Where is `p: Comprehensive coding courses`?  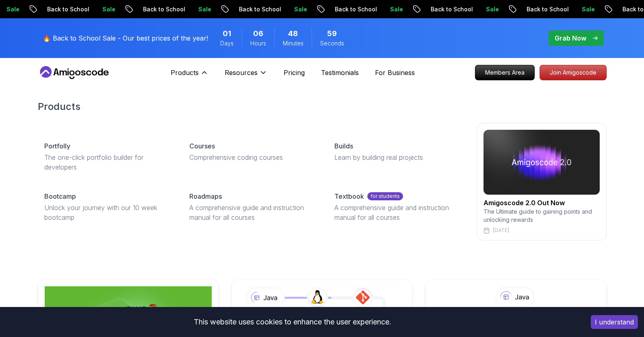
p: Comprehensive coding courses is located at coordinates (252, 158).